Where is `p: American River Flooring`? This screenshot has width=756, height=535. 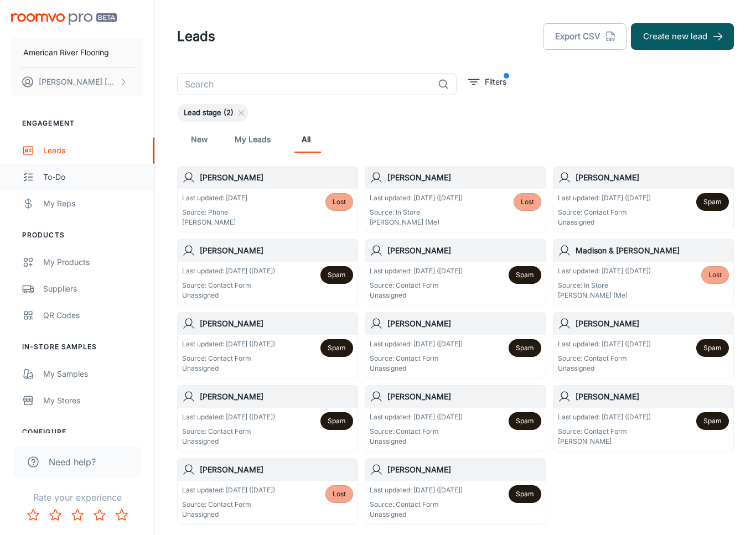
p: American River Flooring is located at coordinates (66, 53).